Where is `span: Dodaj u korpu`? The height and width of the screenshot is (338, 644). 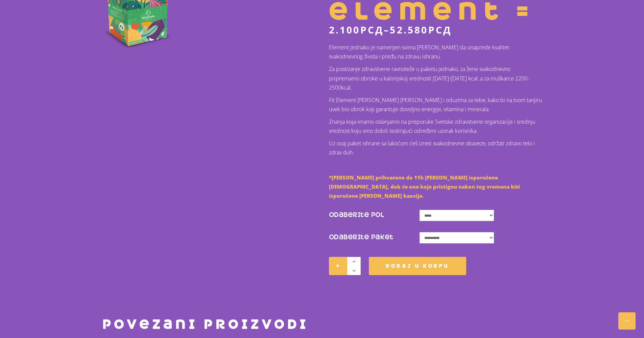 span: Dodaj u korpu is located at coordinates (418, 266).